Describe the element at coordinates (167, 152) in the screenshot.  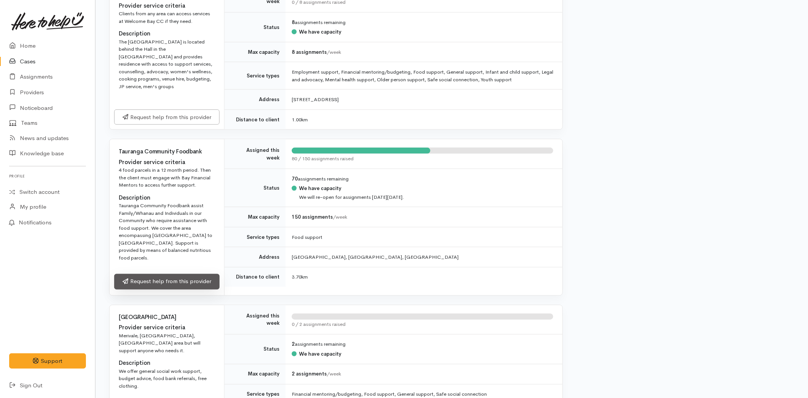
I see `h4: Tauranga Community Foodbank` at that location.